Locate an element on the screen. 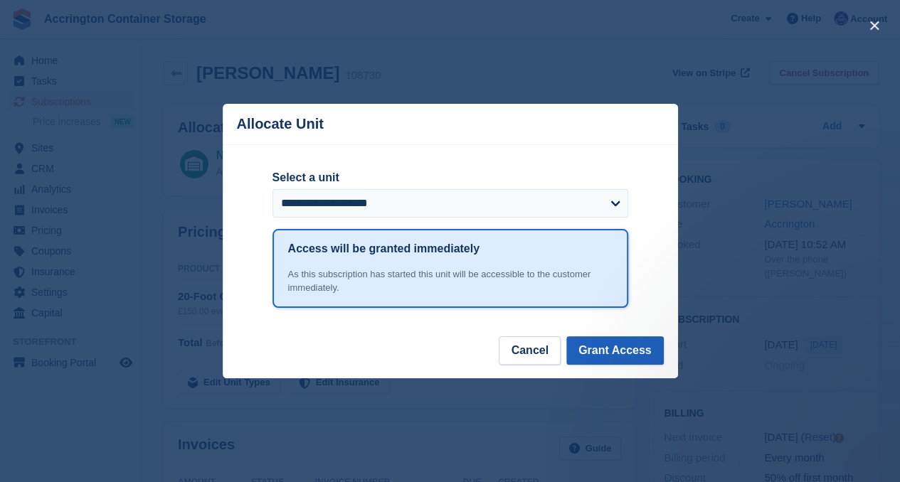 The width and height of the screenshot is (900, 482). div: As this subscription has started this unit will be accessible to the customer immediately. is located at coordinates (450, 281).